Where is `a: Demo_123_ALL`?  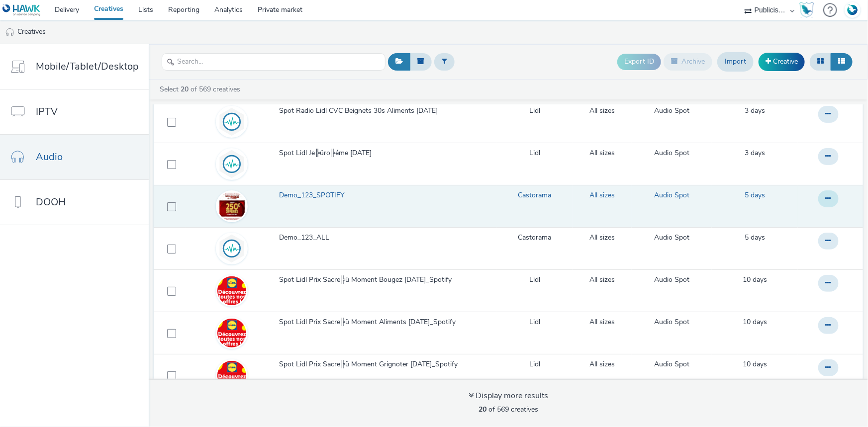
a: Demo_123_ALL is located at coordinates (387, 240).